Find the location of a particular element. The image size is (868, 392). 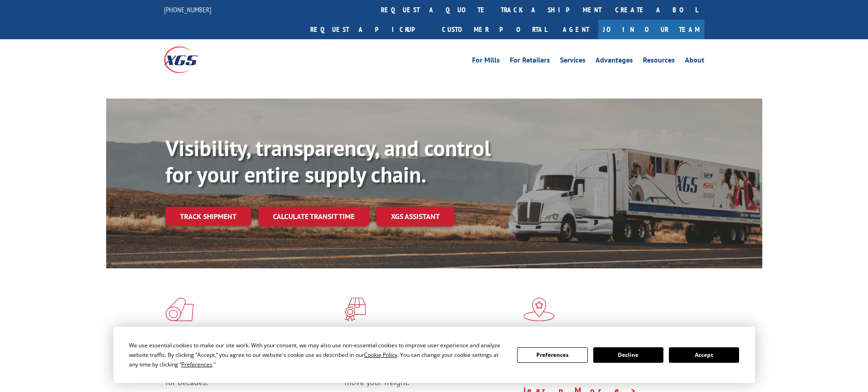

a: Agent is located at coordinates (576, 29).